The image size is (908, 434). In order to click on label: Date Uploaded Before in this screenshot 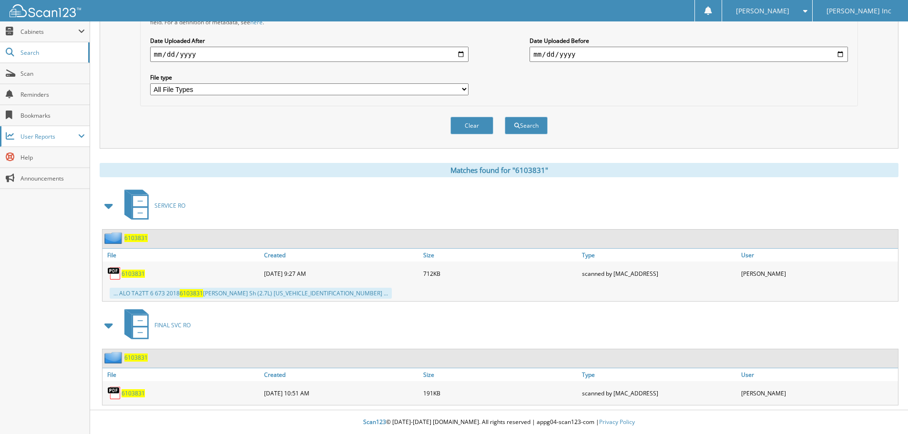, I will do `click(689, 41)`.